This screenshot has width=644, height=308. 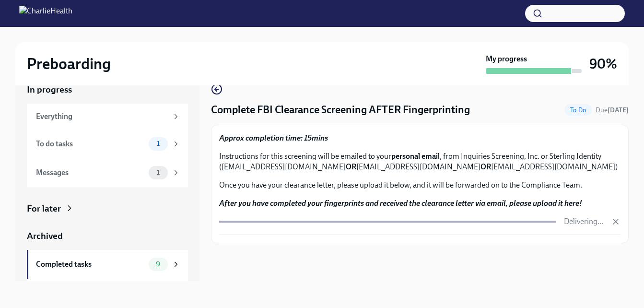 What do you see at coordinates (415, 156) in the screenshot?
I see `strong: personal email` at bounding box center [415, 156].